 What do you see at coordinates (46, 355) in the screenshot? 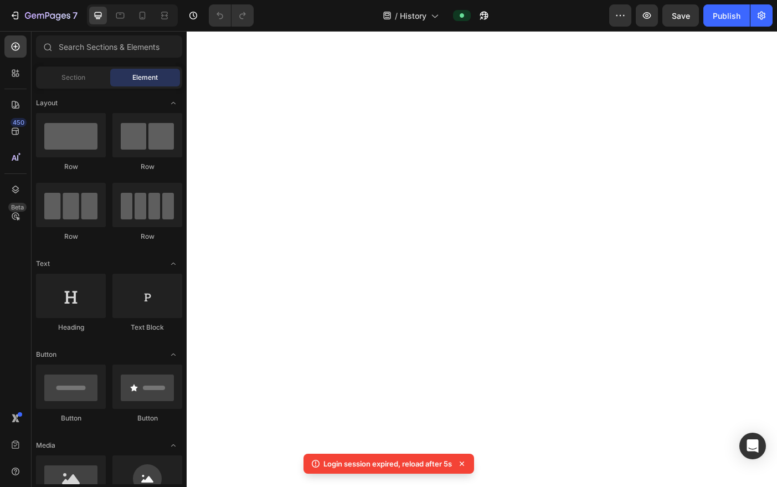
I see `span: Button` at bounding box center [46, 355].